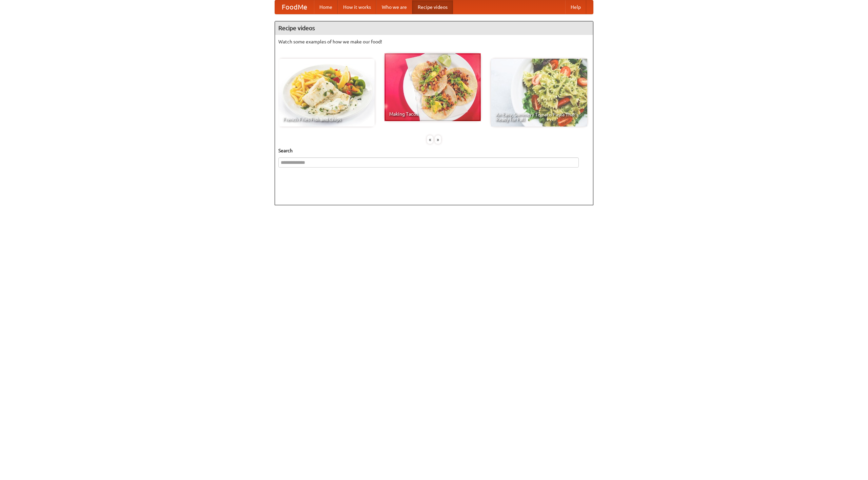 This screenshot has width=868, height=480. Describe the element at coordinates (326, 92) in the screenshot. I see `a: French Fries Fish and Chips` at that location.